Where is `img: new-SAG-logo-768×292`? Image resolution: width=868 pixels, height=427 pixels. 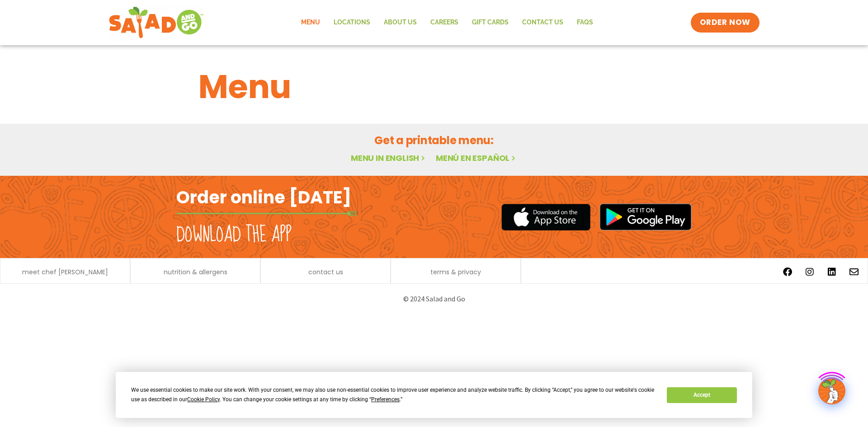 img: new-SAG-logo-768×292 is located at coordinates (156, 23).